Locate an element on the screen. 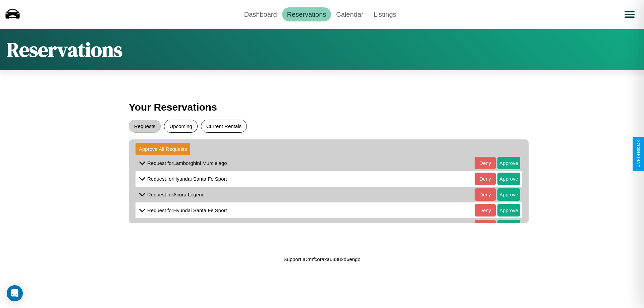 This screenshot has height=308, width=644. p: Request for Acura Legend is located at coordinates (176, 194).